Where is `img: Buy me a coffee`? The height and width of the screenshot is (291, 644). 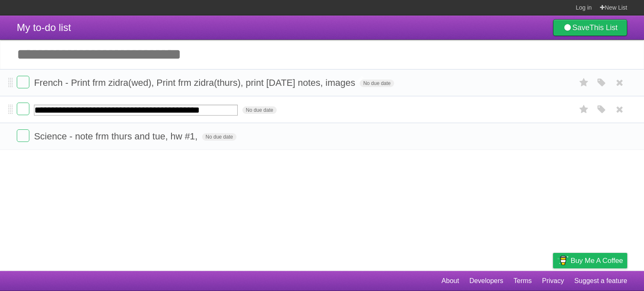 img: Buy me a coffee is located at coordinates (562, 261).